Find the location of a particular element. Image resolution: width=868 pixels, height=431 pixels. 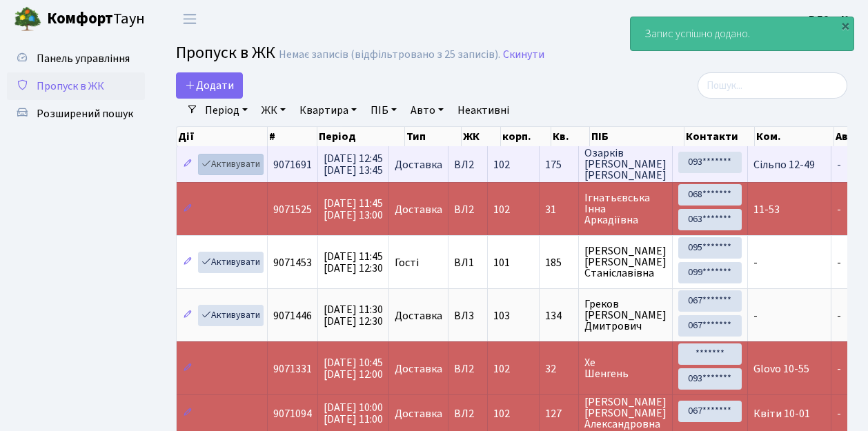

button: Переключити навігацію is located at coordinates (190, 18).